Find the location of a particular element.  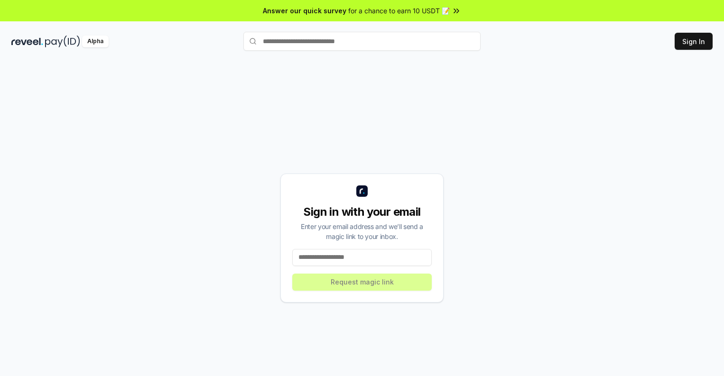

img: reveel_dark is located at coordinates (27, 41).